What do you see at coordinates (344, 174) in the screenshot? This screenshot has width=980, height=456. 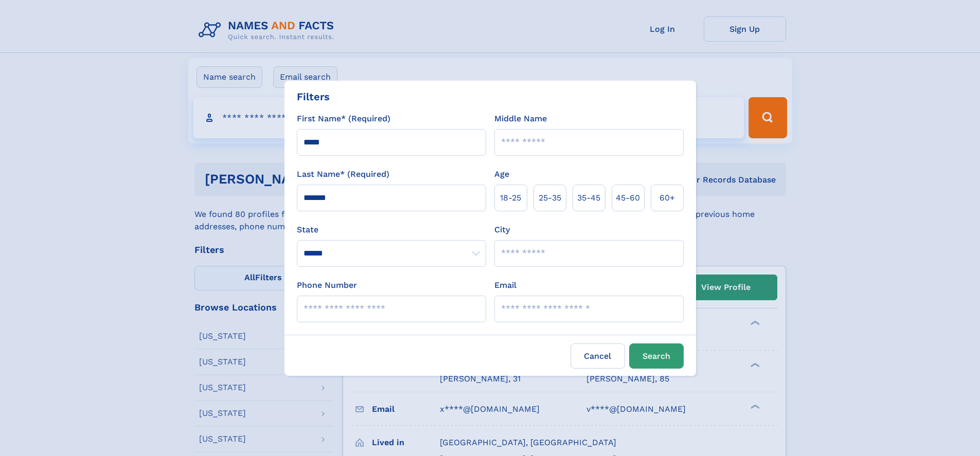 I see `label: Last Name* (Required)` at bounding box center [344, 174].